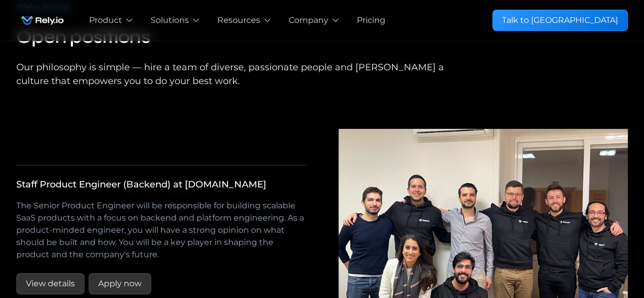 This screenshot has width=644, height=298. What do you see at coordinates (239, 20) in the screenshot?
I see `div: Resources` at bounding box center [239, 20].